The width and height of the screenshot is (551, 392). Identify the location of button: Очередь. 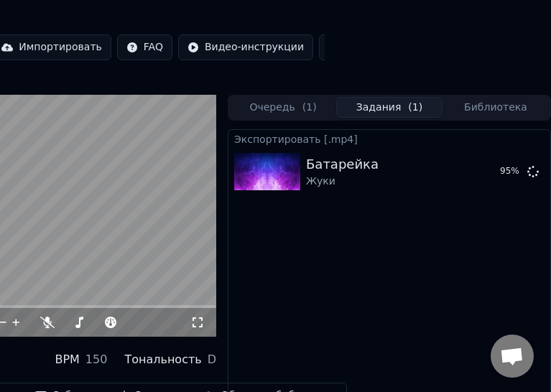
(283, 107).